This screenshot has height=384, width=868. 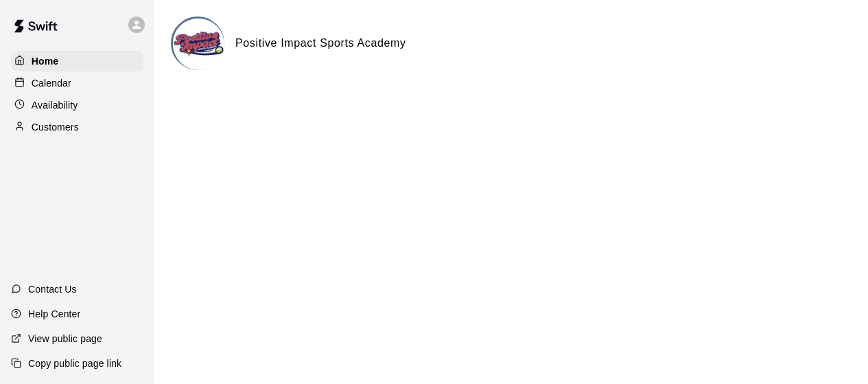 I want to click on p: Help Center, so click(x=54, y=314).